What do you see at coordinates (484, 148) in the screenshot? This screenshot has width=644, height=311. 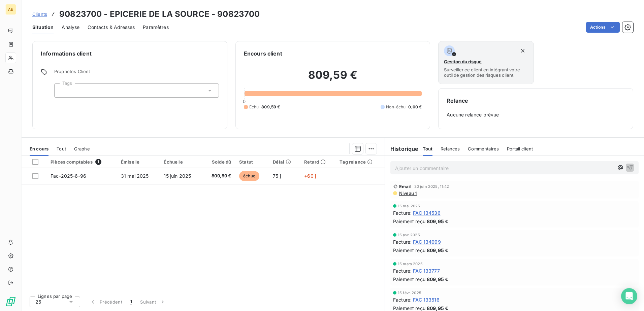 I see `span: Commentaires` at bounding box center [484, 148].